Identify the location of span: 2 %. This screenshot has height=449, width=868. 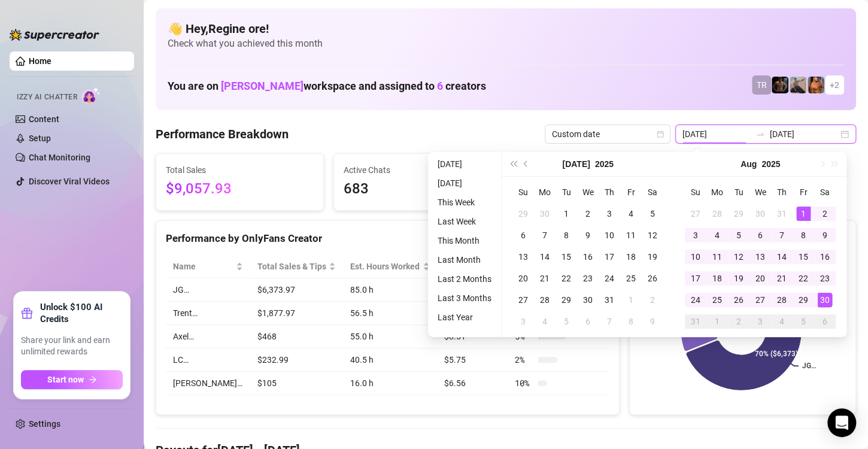
(525, 359).